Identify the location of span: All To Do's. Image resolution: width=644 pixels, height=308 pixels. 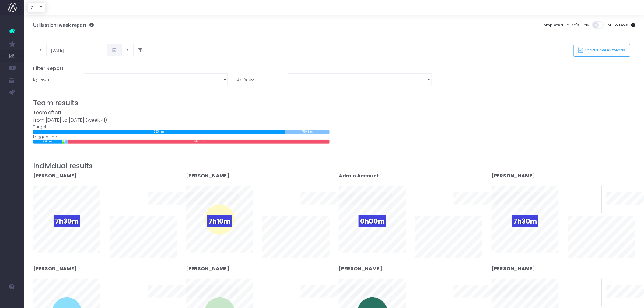
(618, 26).